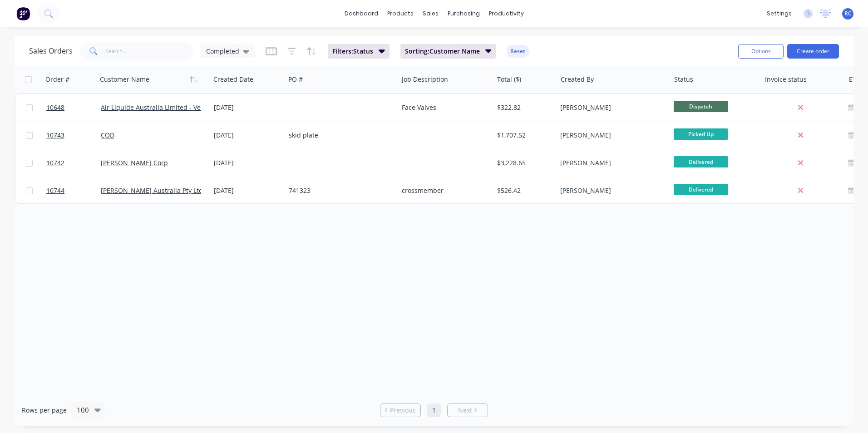 Image resolution: width=868 pixels, height=433 pixels. What do you see at coordinates (434, 410) in the screenshot?
I see `a: Page 1 is your current page` at bounding box center [434, 410].